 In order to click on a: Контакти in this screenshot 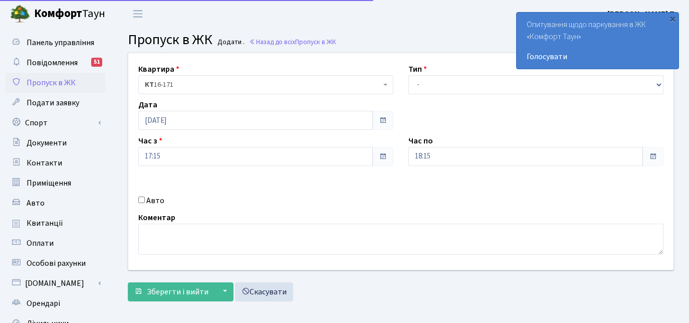, I will do `click(55, 163)`.